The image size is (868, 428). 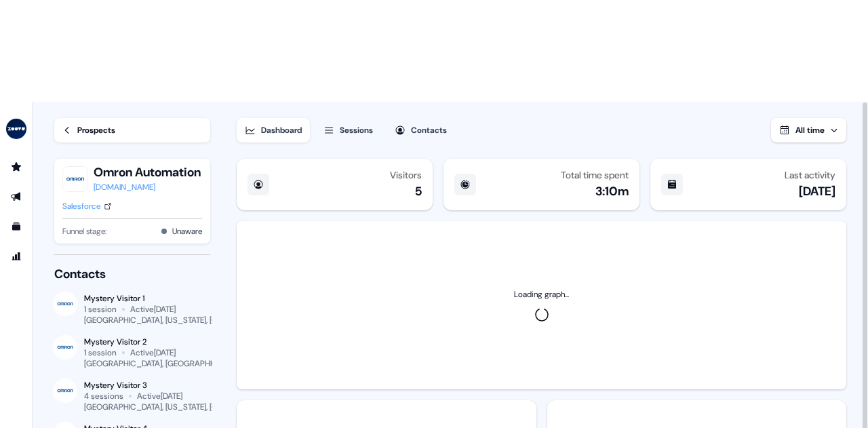 I want to click on span: Funnel stage:, so click(x=85, y=231).